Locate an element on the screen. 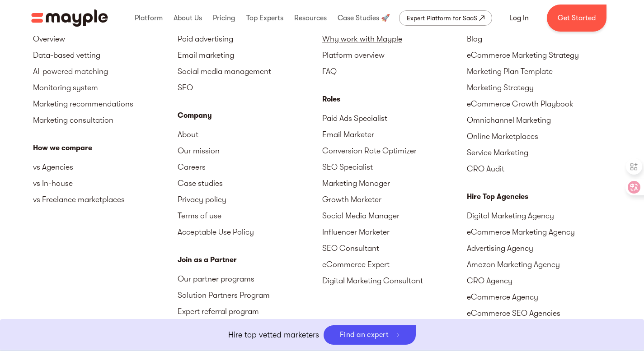 The width and height of the screenshot is (644, 351). a: Our partner programs is located at coordinates (250, 279).